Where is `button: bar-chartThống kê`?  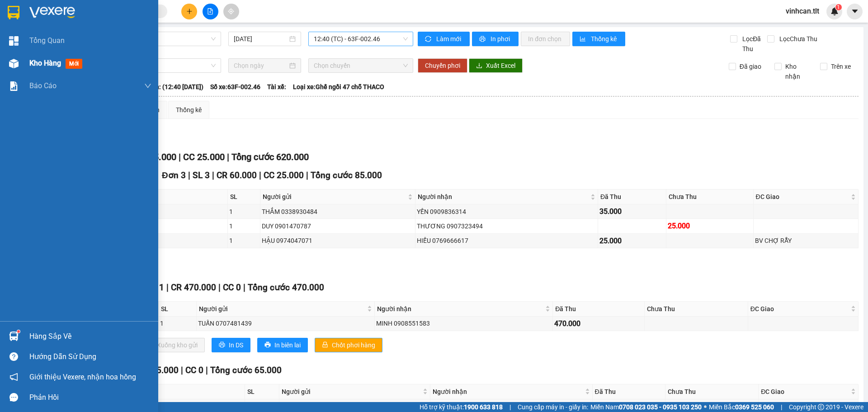 button: bar-chartThống kê is located at coordinates (599, 39).